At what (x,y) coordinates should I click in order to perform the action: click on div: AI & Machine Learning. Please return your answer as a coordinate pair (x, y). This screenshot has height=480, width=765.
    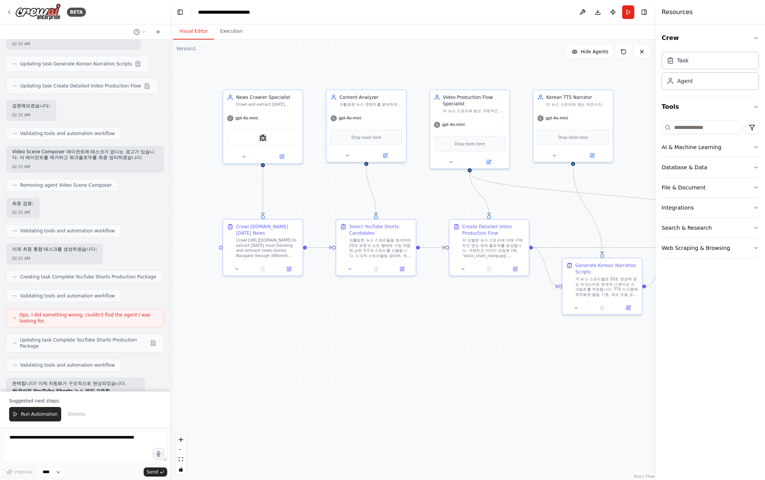
    Looking at the image, I should click on (692, 147).